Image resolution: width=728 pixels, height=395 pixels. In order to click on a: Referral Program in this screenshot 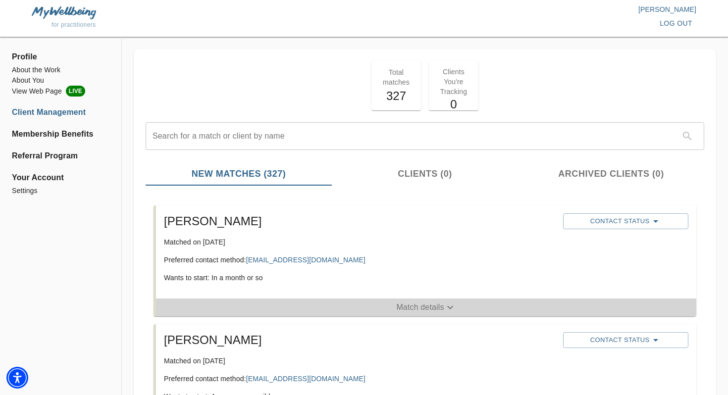, I will do `click(60, 156)`.